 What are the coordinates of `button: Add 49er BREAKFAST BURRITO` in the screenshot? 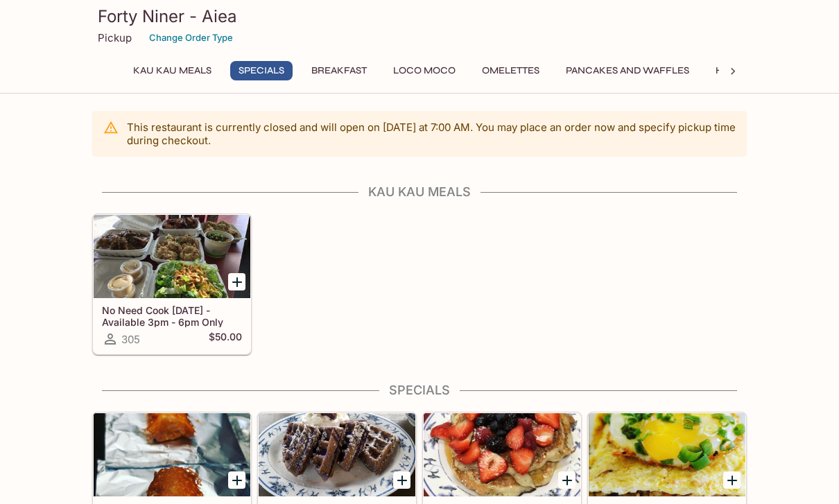 It's located at (237, 480).